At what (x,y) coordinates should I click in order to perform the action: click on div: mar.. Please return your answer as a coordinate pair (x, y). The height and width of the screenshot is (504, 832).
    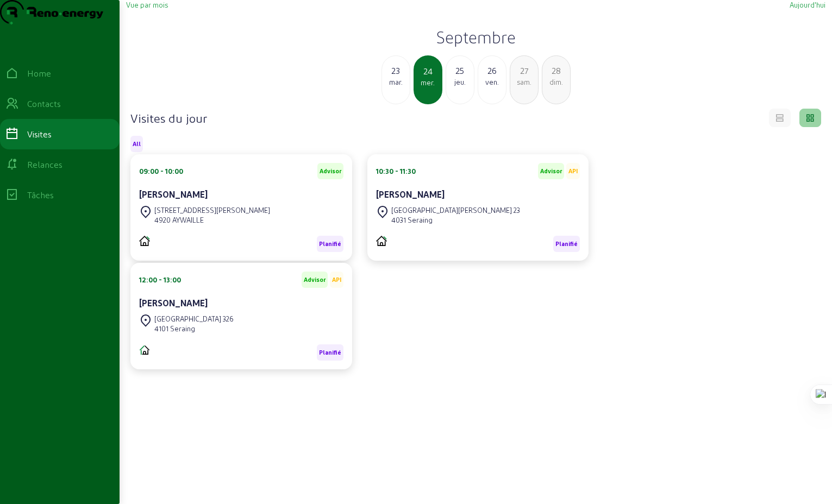
    Looking at the image, I should click on (396, 82).